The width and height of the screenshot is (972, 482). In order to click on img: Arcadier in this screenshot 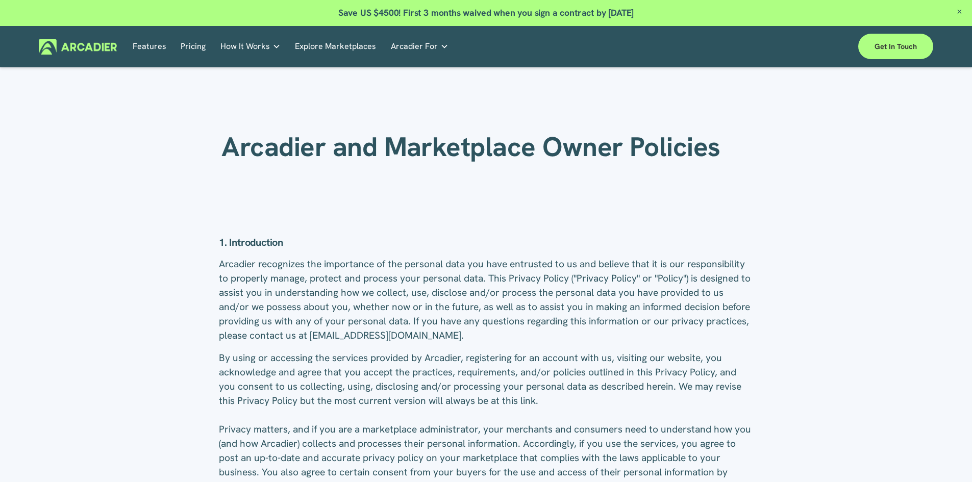, I will do `click(78, 46)`.